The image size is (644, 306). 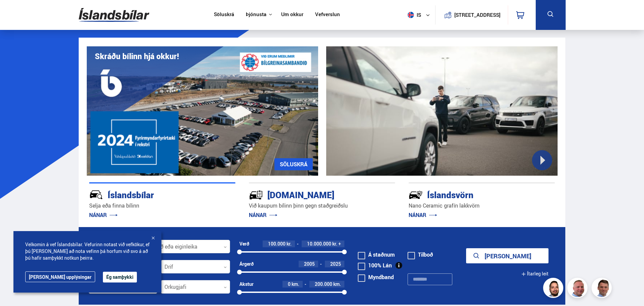 I want to click on img: G0Ugv5HjCgRt.svg, so click(x=114, y=15).